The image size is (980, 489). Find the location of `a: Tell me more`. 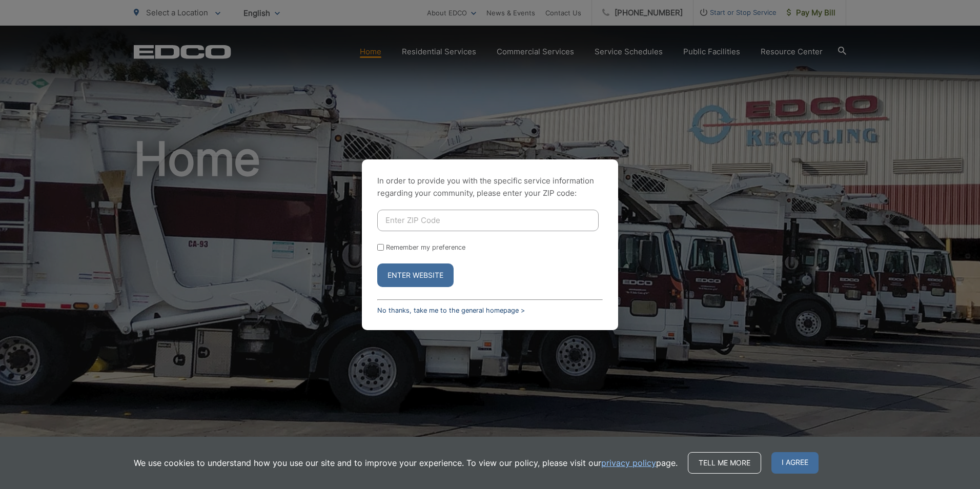

a: Tell me more is located at coordinates (725, 463).